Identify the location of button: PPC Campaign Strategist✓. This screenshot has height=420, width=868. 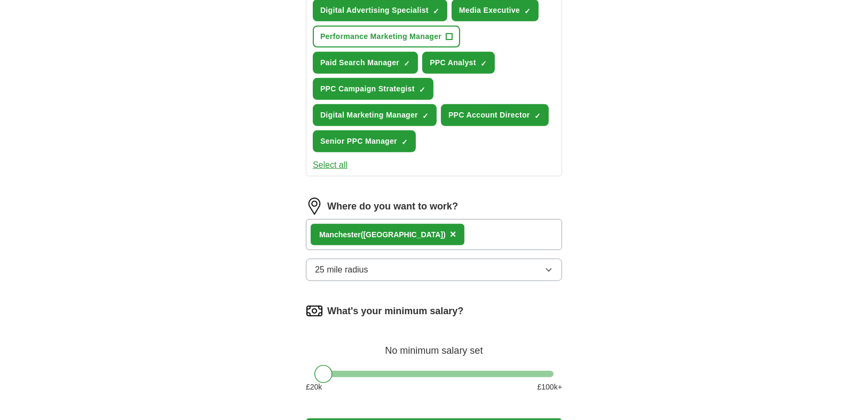
(373, 89).